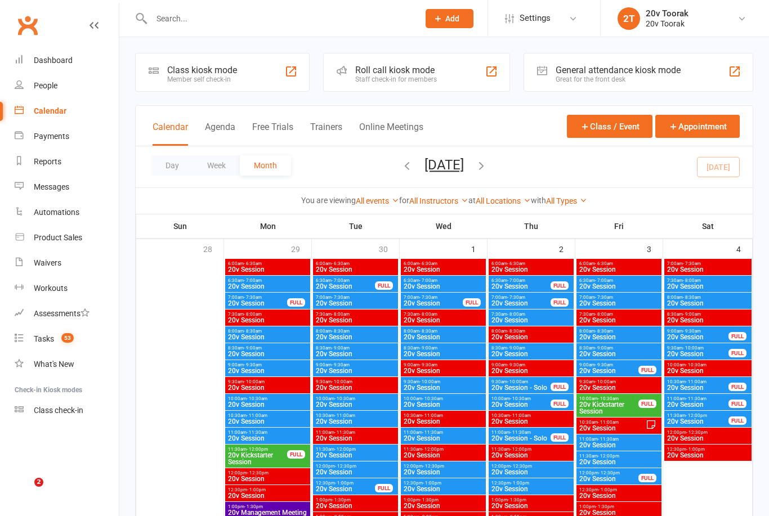 Image resolution: width=769 pixels, height=516 pixels. What do you see at coordinates (66, 411) in the screenshot?
I see `a: Class kiosk mode` at bounding box center [66, 411].